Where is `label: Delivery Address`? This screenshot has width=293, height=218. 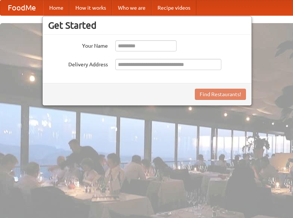 label: Delivery Address is located at coordinates (78, 63).